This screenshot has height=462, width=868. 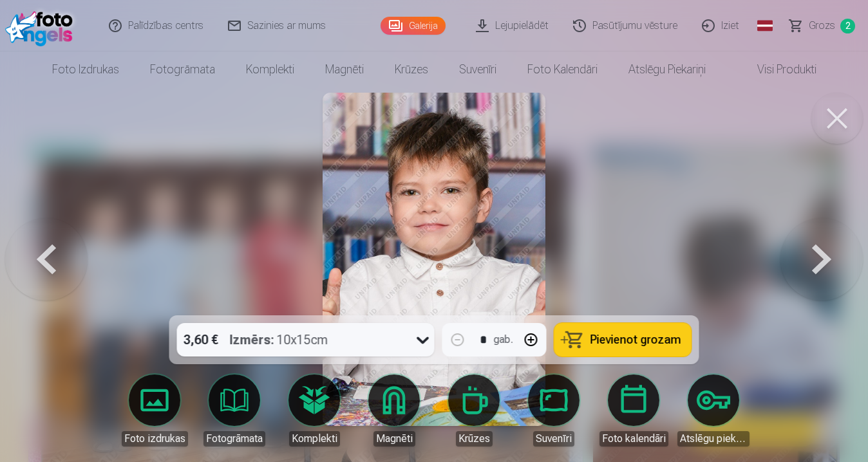 What do you see at coordinates (554, 439) in the screenshot?
I see `div: Suvenīri` at bounding box center [554, 439].